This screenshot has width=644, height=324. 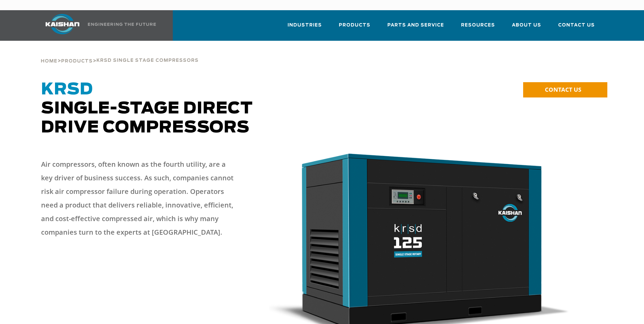 What do you see at coordinates (67, 89) in the screenshot?
I see `span: KRSD` at bounding box center [67, 89].